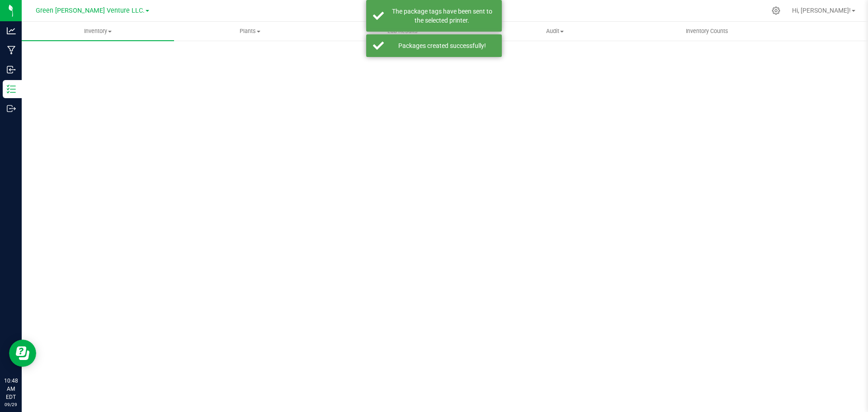 The height and width of the screenshot is (412, 868). Describe the element at coordinates (442, 15) in the screenshot. I see `div: The package tags have been sent to the selected printer.` at that location.